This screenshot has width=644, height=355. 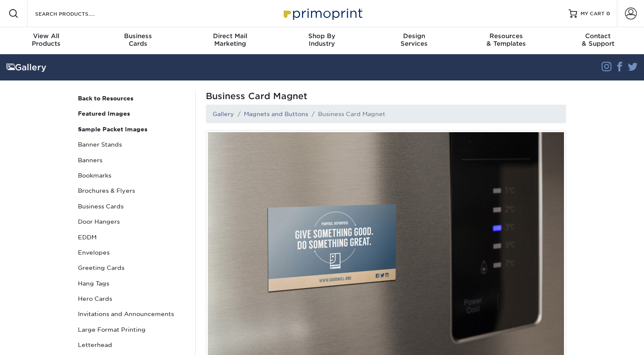 I want to click on a: Contact& Support, so click(x=598, y=41).